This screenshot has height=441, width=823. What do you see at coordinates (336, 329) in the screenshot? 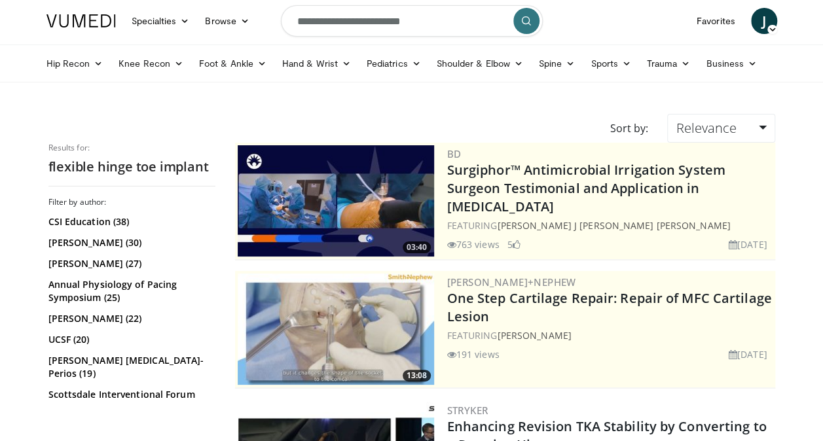
I see `img: 304fd00c-f6f9-4ade-ab23-6f82ed6288c9.300x170_q85_crop-smart_upscale.jpg` at bounding box center [336, 329].